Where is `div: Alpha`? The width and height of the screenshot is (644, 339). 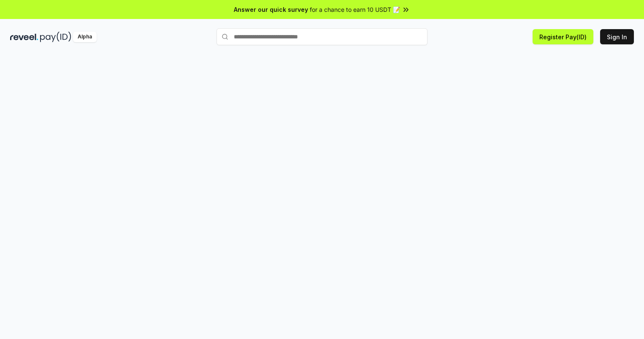 div: Alpha is located at coordinates (85, 37).